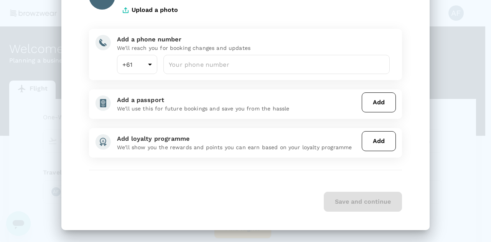  Describe the element at coordinates (137, 64) in the screenshot. I see `div: +61` at that location.